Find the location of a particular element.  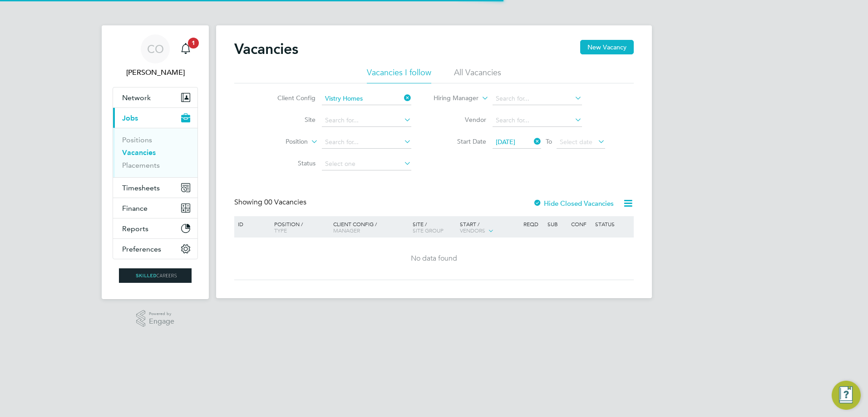

div: Conf is located at coordinates (581, 224).